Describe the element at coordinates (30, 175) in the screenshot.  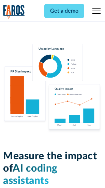
I see `span: AI coding assistants` at that location.